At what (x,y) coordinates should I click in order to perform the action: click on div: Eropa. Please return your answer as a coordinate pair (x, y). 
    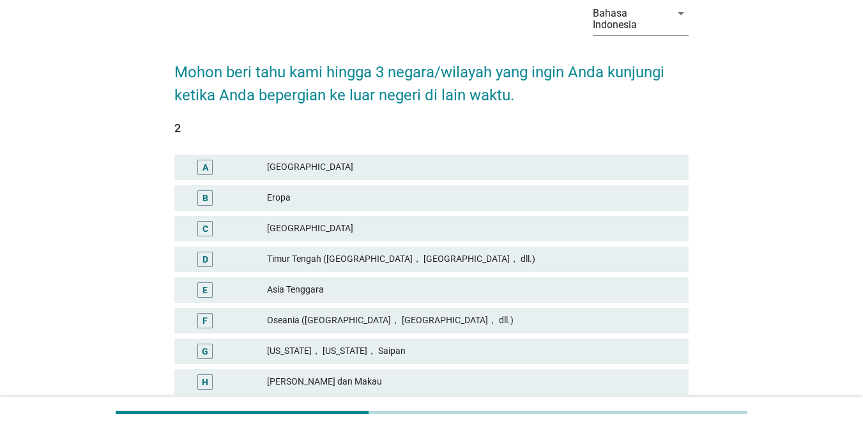
    Looking at the image, I should click on (472, 198).